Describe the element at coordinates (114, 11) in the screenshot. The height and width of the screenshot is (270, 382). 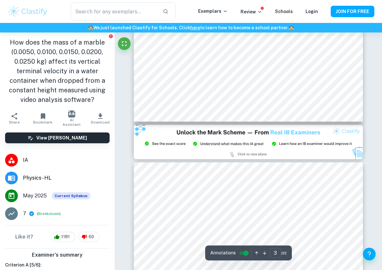
I see `input: Search for any exemplars...` at that location.